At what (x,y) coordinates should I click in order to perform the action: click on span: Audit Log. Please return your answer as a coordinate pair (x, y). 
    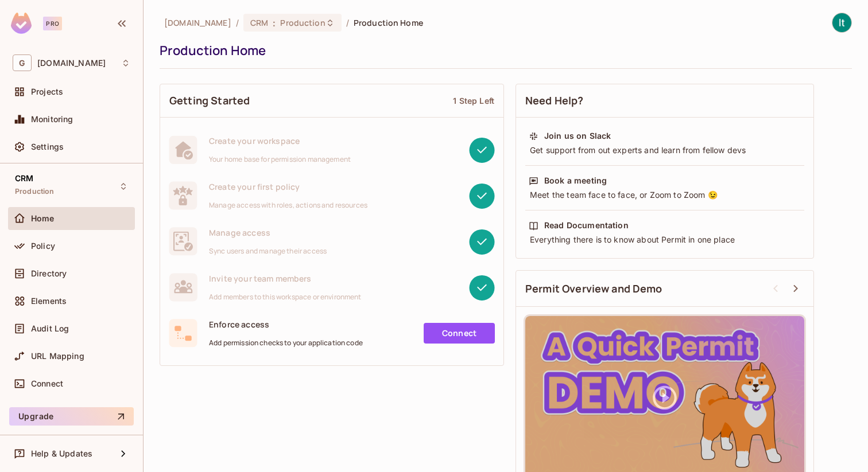
    Looking at the image, I should click on (50, 328).